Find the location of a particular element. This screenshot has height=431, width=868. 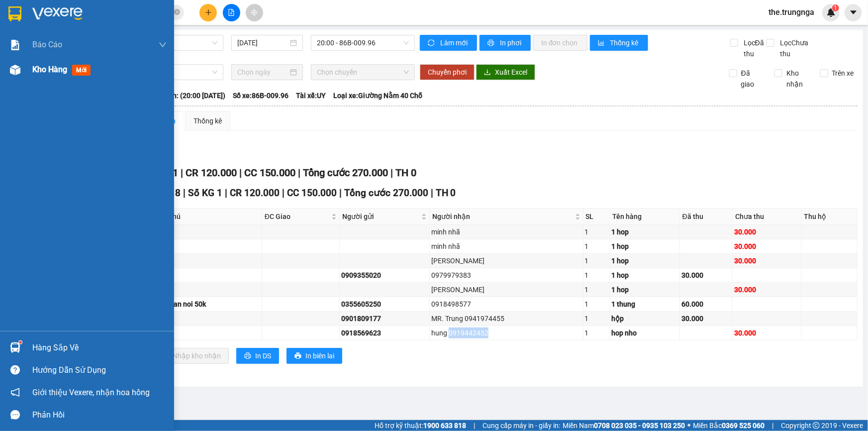

button: aim is located at coordinates (254, 12).